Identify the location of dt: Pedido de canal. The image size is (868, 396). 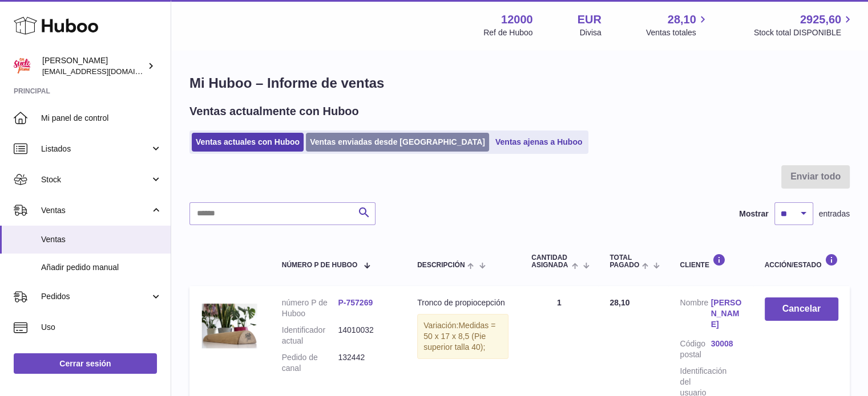
(310, 363).